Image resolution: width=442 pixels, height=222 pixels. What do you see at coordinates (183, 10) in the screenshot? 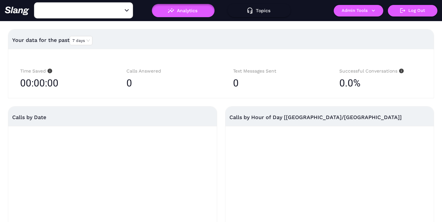
I see `a: Analytics` at bounding box center [183, 10].